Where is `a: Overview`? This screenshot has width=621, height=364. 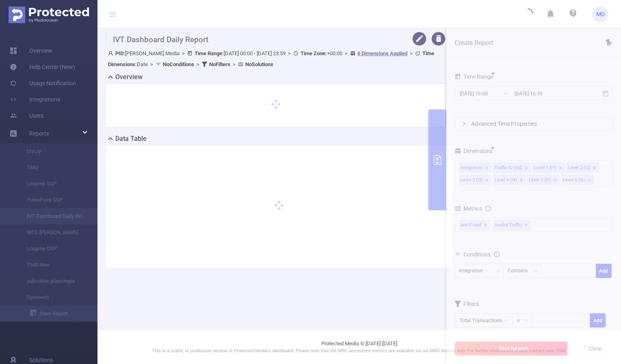 a: Overview is located at coordinates (31, 51).